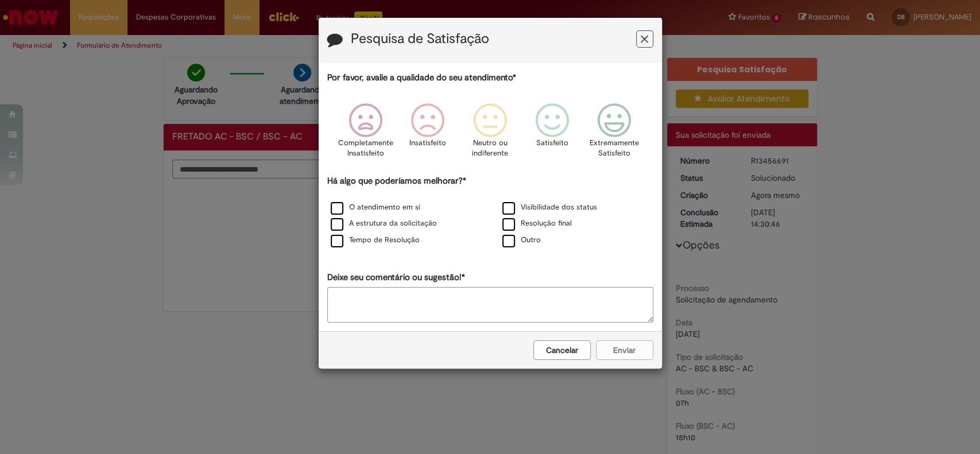 The width and height of the screenshot is (980, 454). Describe the element at coordinates (552, 143) in the screenshot. I see `p: Satisfeito` at that location.